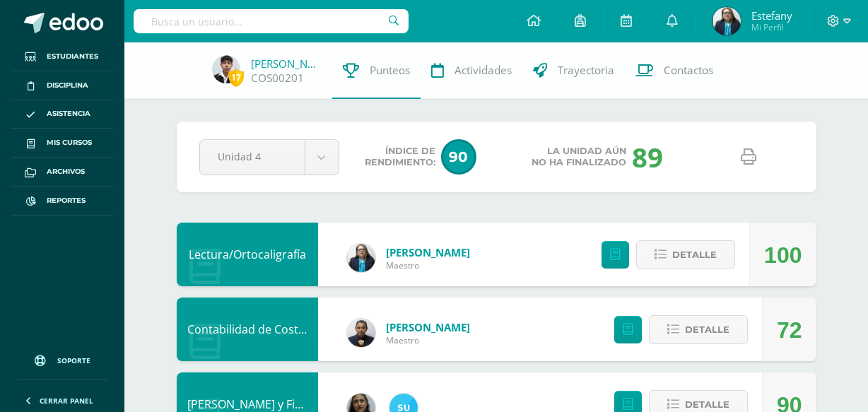 Image resolution: width=868 pixels, height=412 pixels. I want to click on span: Mis cursos, so click(69, 143).